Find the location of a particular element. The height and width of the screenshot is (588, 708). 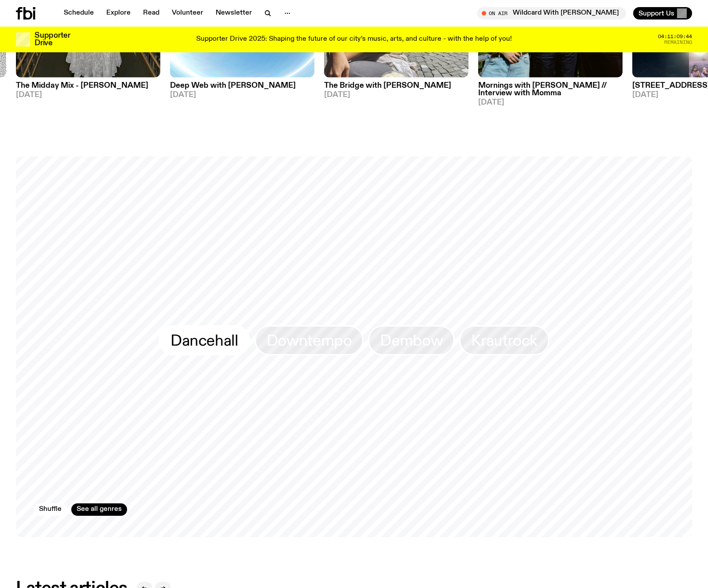

a: Dancehall is located at coordinates (204, 341).